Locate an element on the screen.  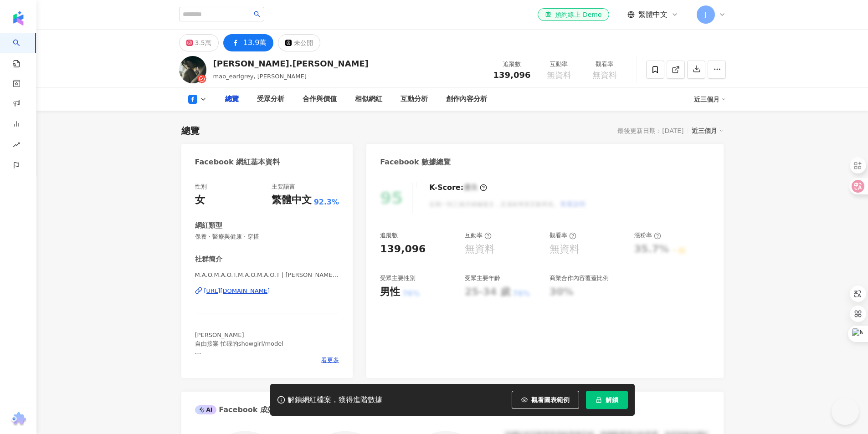
span: J is located at coordinates (706, 15).